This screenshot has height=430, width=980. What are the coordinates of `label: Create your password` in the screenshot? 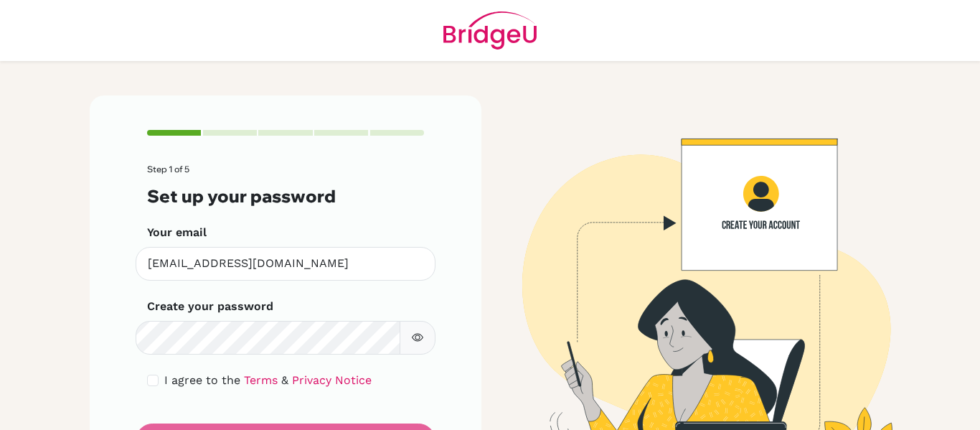 It's located at (210, 306).